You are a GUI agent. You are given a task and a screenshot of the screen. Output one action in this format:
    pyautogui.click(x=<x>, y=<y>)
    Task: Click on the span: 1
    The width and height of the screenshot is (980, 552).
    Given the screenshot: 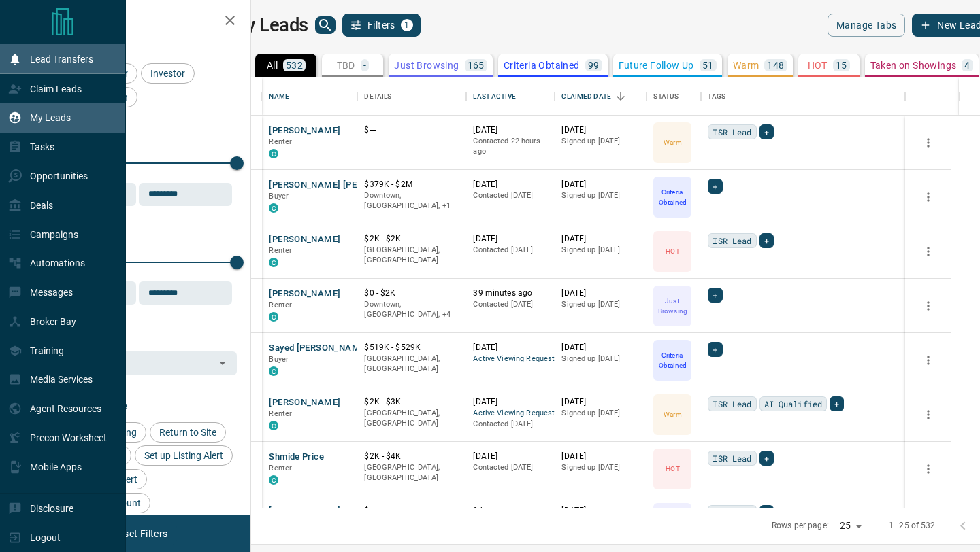 What is the action you would take?
    pyautogui.click(x=407, y=25)
    